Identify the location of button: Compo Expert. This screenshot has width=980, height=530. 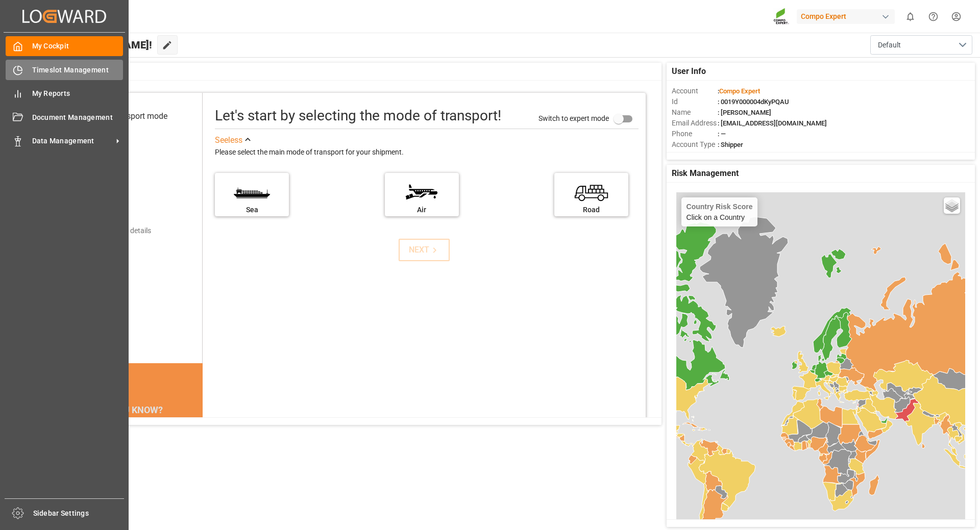
(848, 17).